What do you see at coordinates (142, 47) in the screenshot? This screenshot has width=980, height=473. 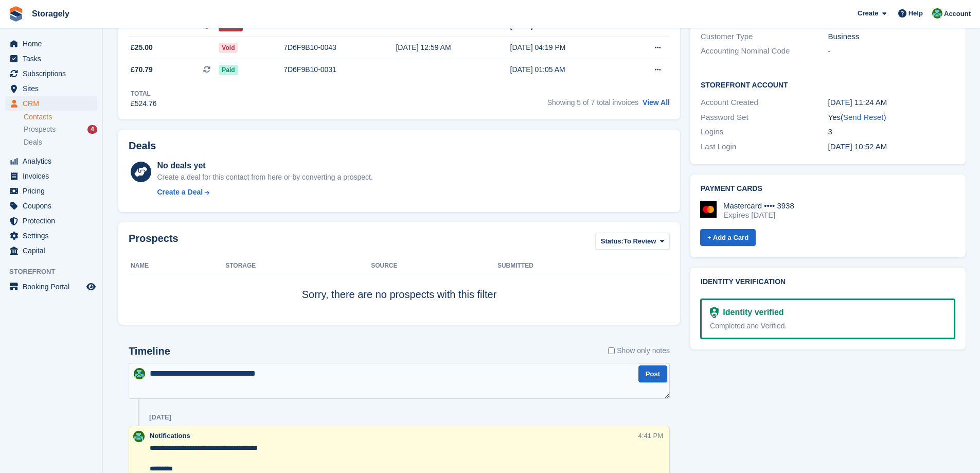 I see `span: £25.00` at bounding box center [142, 47].